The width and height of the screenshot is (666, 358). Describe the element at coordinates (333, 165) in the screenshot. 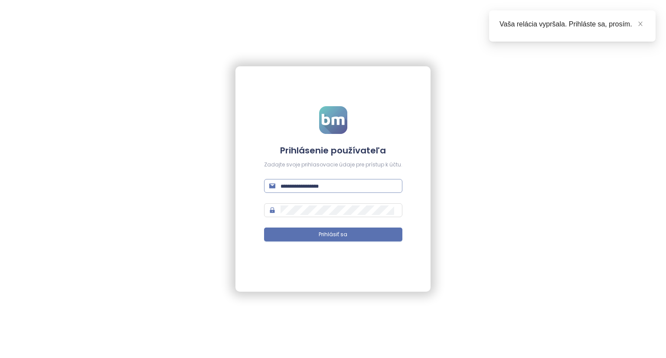

I see `div: Zadajte svoje prihlasovacie údaje pre prístup k účtu.` at that location.